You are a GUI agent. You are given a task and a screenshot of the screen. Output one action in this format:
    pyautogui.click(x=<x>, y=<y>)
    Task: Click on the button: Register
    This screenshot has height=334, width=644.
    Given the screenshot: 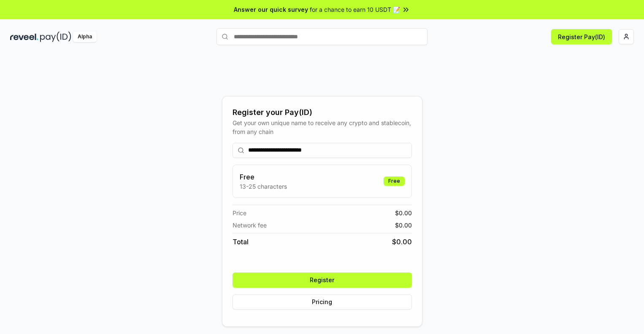 What is the action you would take?
    pyautogui.click(x=322, y=280)
    